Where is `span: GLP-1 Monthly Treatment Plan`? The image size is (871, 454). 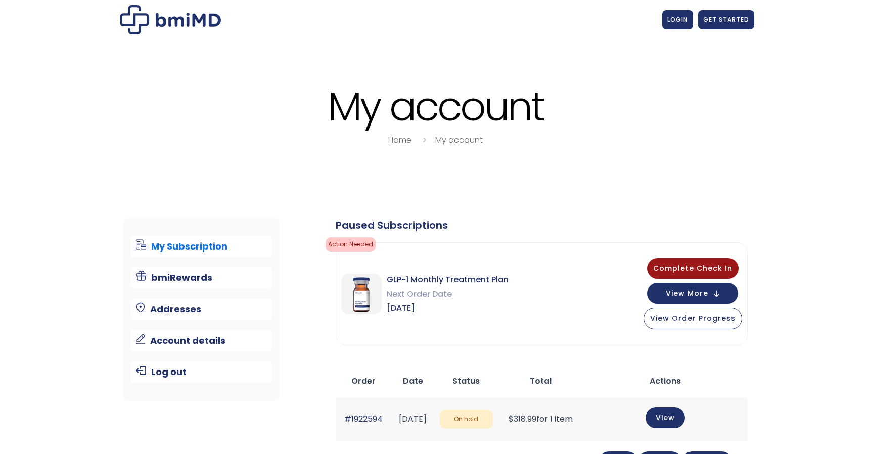 span: GLP-1 Monthly Treatment Plan is located at coordinates (447, 280).